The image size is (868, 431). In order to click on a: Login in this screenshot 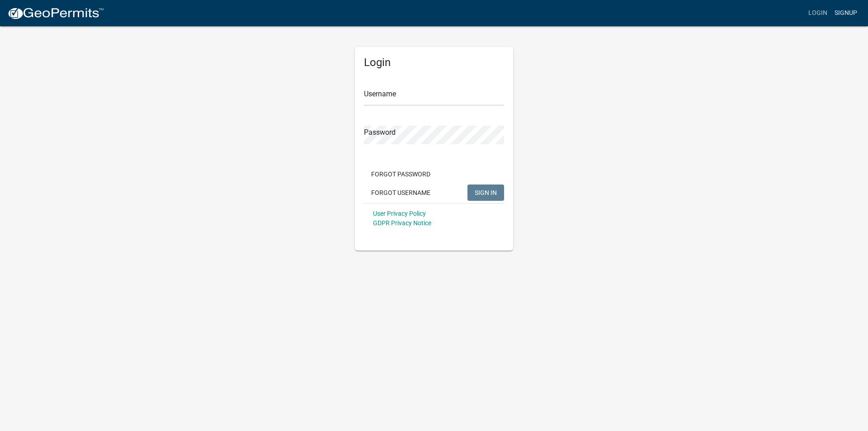, I will do `click(817, 13)`.